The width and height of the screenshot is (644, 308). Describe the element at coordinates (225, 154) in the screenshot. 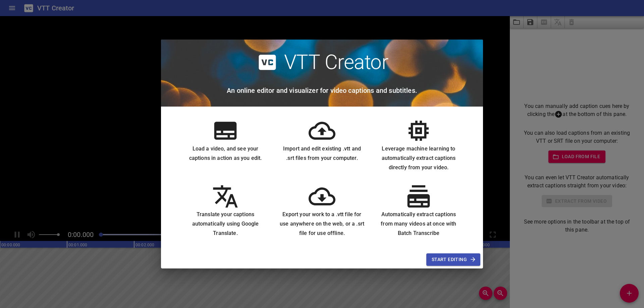

I see `h6: Load a video, and see your captions in action as you edit.` at that location.